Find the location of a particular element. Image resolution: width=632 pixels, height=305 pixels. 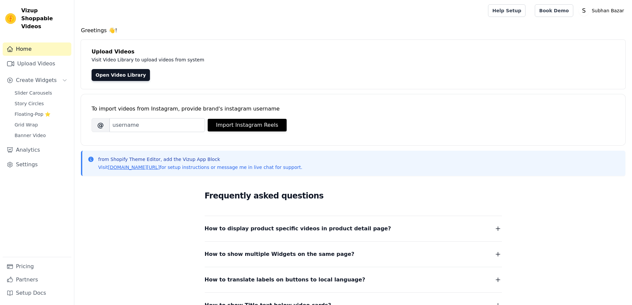

button: How to show multiple Widgets on the same page? is located at coordinates (354, 254).